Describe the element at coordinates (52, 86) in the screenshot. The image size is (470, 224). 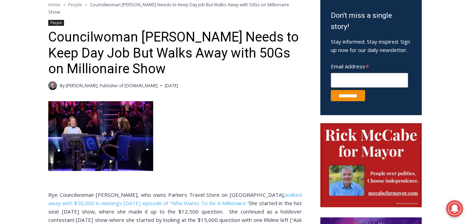
I see `a: Author image` at that location.